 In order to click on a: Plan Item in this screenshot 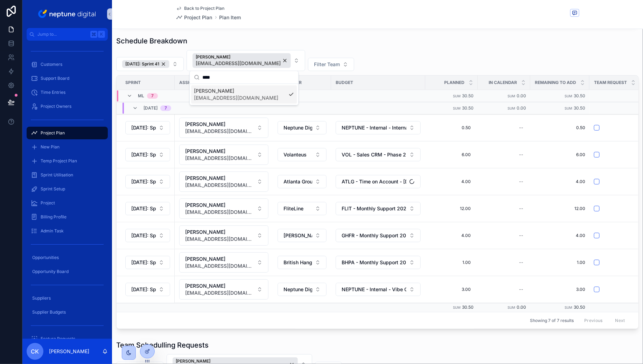, I will do `click(230, 18)`.